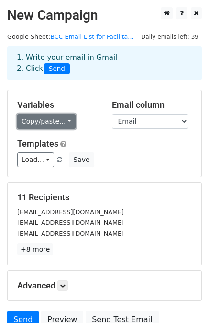  What do you see at coordinates (35, 249) in the screenshot?
I see `a: +8 more` at bounding box center [35, 249].